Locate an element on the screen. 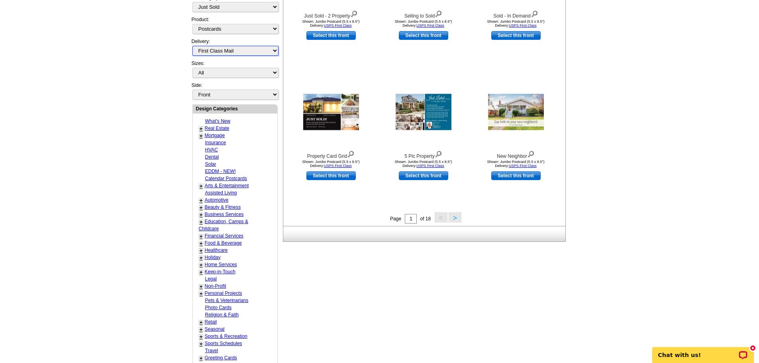  a: Business Services is located at coordinates (224, 214).